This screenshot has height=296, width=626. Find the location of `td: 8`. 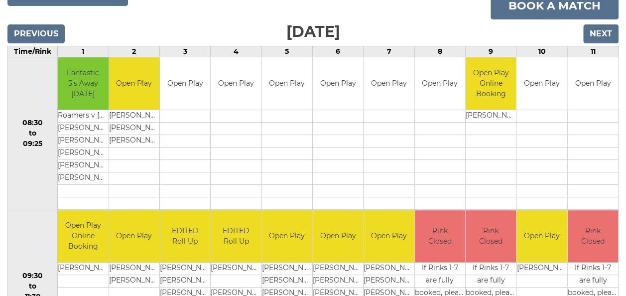

td: 8 is located at coordinates (440, 52).